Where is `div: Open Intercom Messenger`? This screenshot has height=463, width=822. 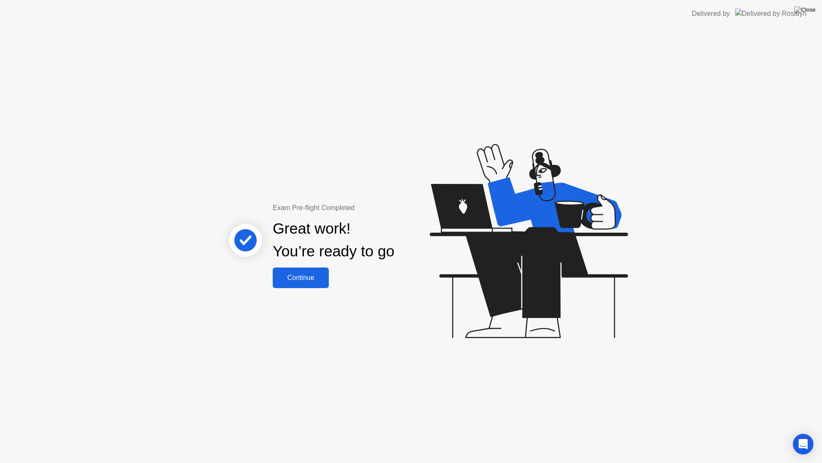 div: Open Intercom Messenger is located at coordinates (804, 444).